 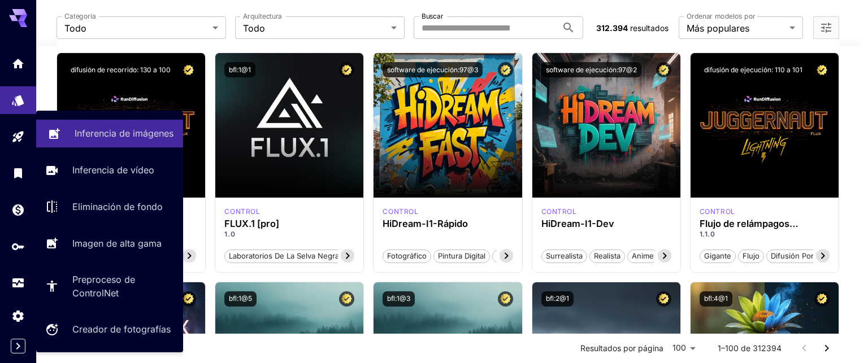 What do you see at coordinates (240, 298) in the screenshot?
I see `font: bfl:1@5` at bounding box center [240, 298].